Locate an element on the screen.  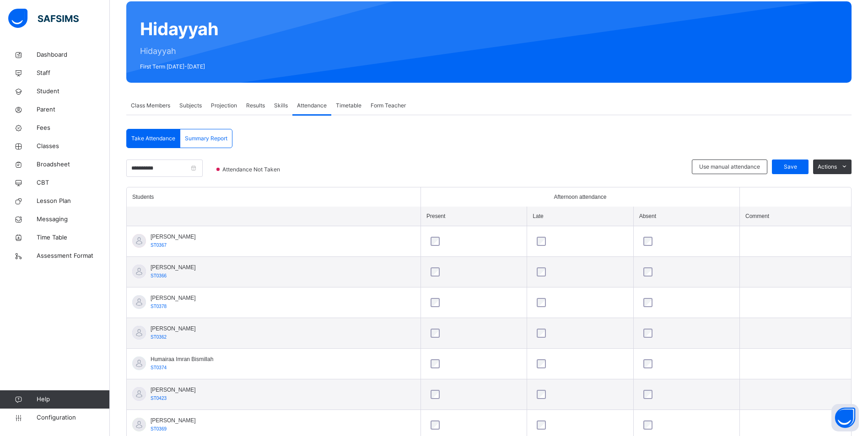
span: Attendance is located at coordinates (312, 106).